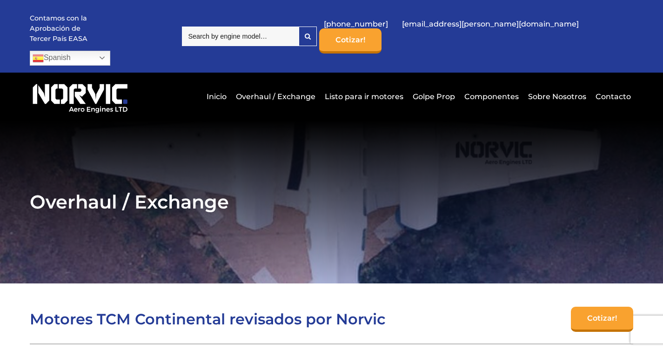 The height and width of the screenshot is (350, 663). I want to click on a: Contacto, so click(612, 96).